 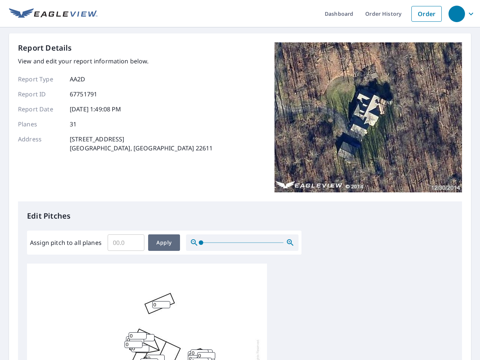 What do you see at coordinates (53, 14) in the screenshot?
I see `img: EV Logo` at bounding box center [53, 14].